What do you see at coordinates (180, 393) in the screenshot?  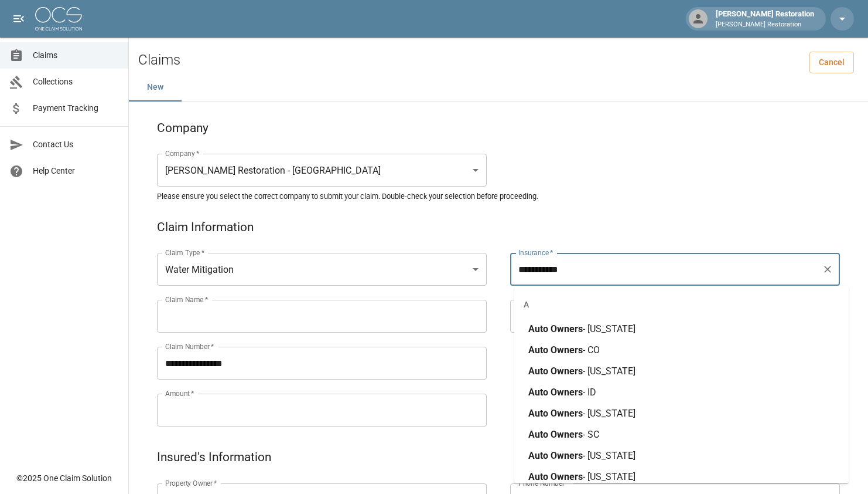 I see `label: Amount` at bounding box center [180, 393].